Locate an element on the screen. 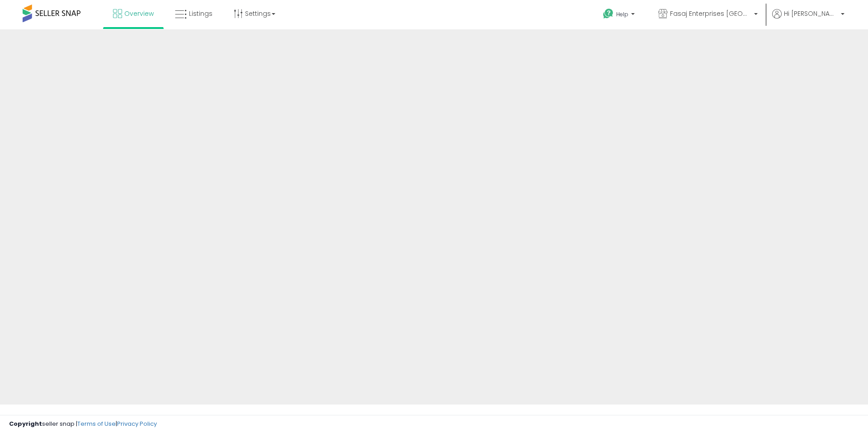 This screenshot has height=433, width=868. span: Help is located at coordinates (622, 14).